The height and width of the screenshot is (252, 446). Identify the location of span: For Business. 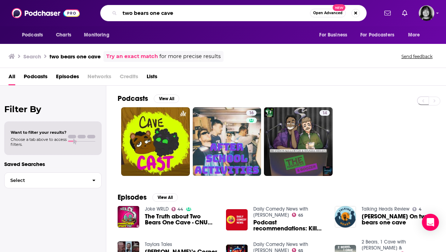
(333, 35).